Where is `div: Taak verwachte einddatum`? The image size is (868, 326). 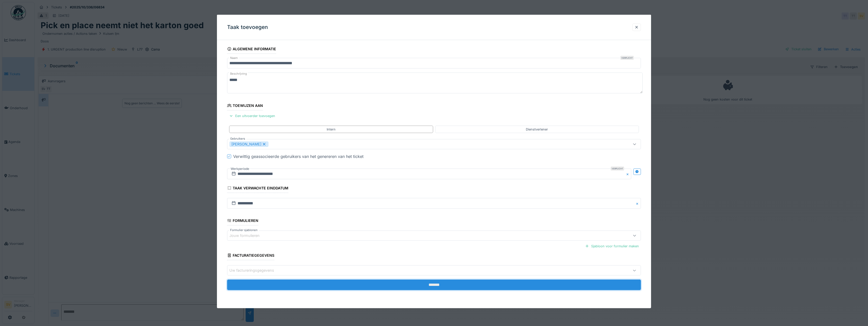
div: Taak verwachte einddatum is located at coordinates (258, 189).